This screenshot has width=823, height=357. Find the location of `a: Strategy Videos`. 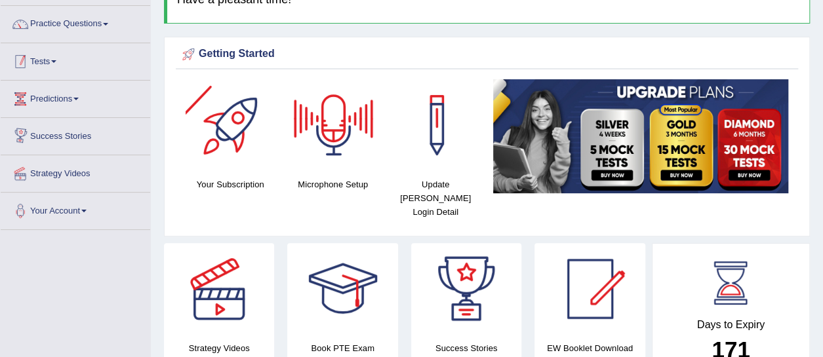

a: Strategy Videos is located at coordinates (75, 172).